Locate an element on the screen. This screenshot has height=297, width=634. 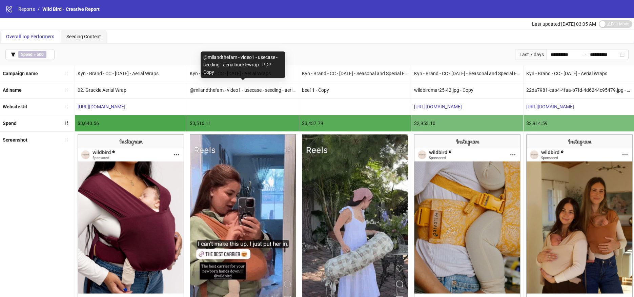
div: $2,953.10 is located at coordinates (468, 123).